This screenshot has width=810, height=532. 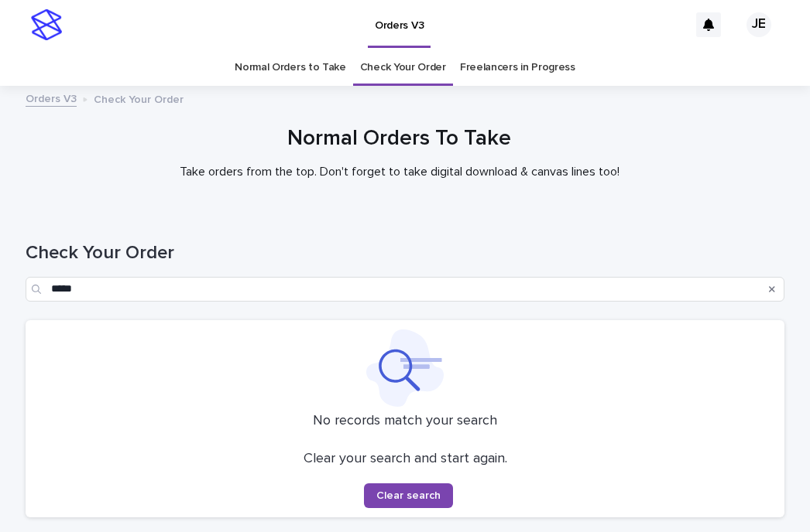 I want to click on button: Clear search, so click(x=408, y=496).